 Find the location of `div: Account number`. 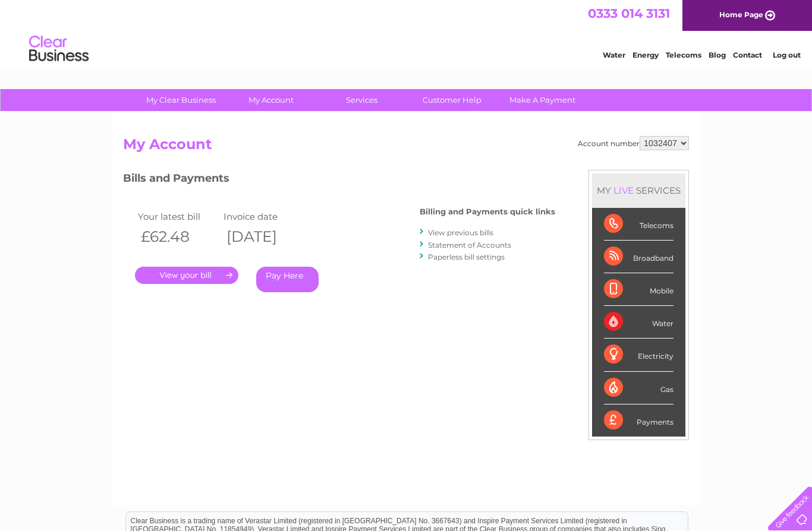

div: Account number is located at coordinates (633, 143).